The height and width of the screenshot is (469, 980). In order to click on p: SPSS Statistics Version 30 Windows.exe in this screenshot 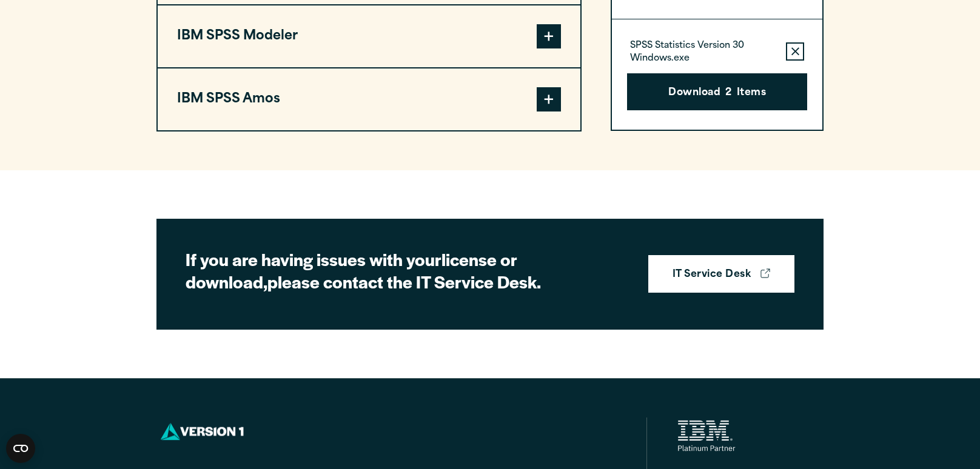, I will do `click(703, 52)`.